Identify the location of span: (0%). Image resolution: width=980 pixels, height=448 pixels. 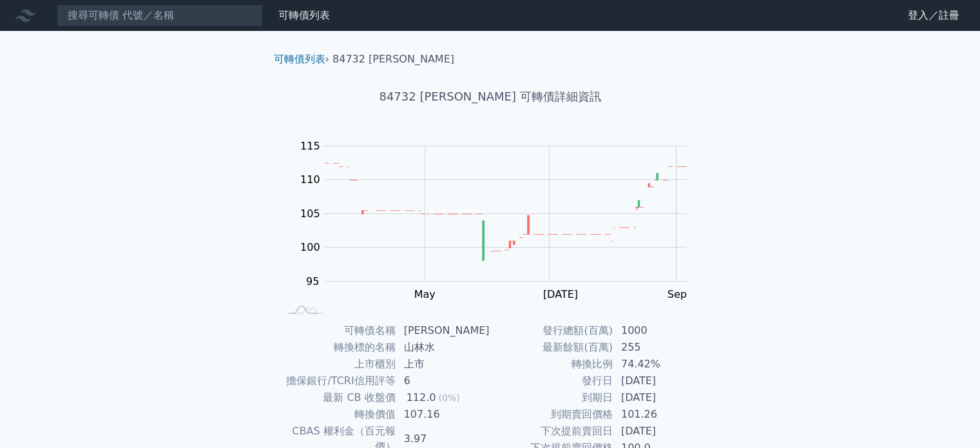
(448, 397).